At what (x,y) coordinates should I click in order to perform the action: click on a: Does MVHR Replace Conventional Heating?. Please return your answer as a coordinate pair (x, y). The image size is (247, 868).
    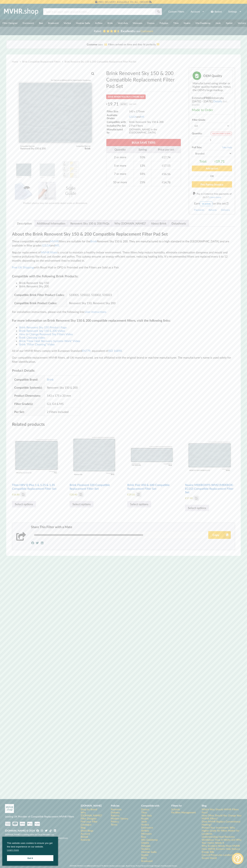
    Looking at the image, I should click on (222, 823).